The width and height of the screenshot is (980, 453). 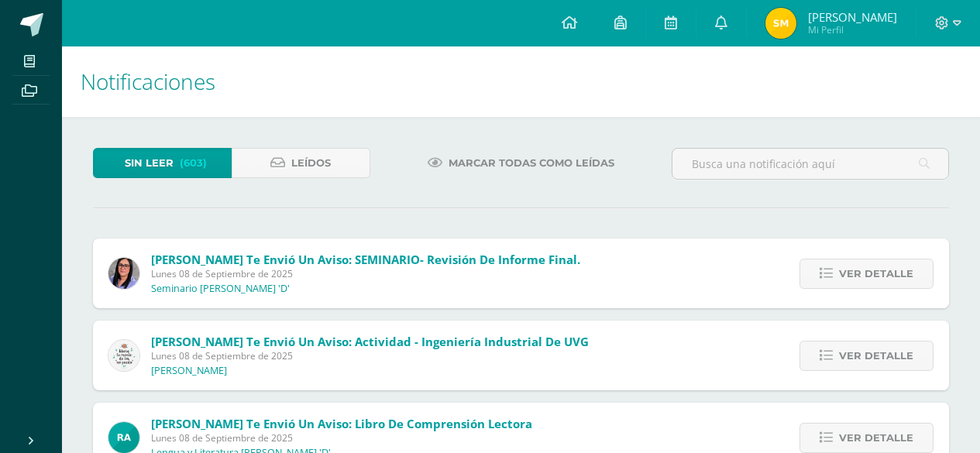 I want to click on img: aba6dc3d17255ffa74d4e427cf77adbb.png, so click(x=781, y=23).